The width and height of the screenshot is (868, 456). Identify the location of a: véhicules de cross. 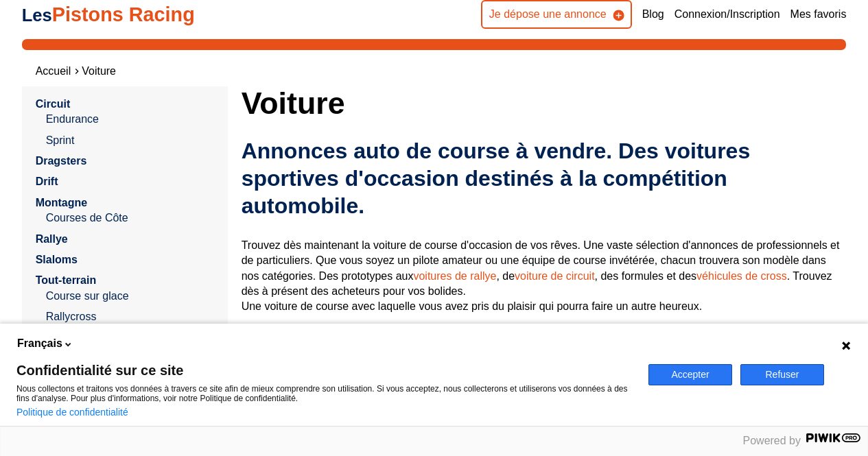
(742, 276).